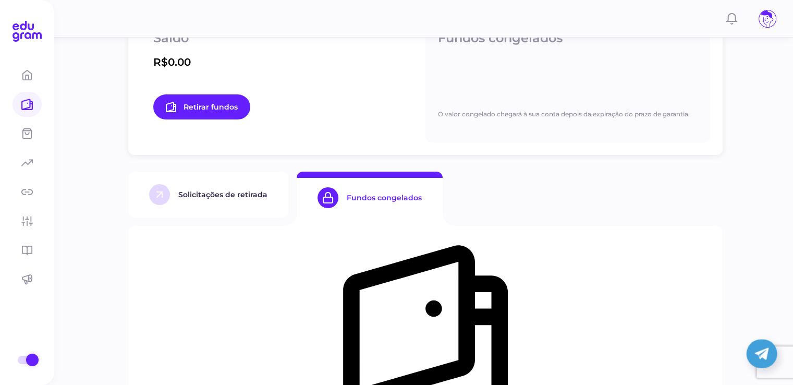  What do you see at coordinates (370, 195) in the screenshot?
I see `button: Fundos congelados` at bounding box center [370, 195].